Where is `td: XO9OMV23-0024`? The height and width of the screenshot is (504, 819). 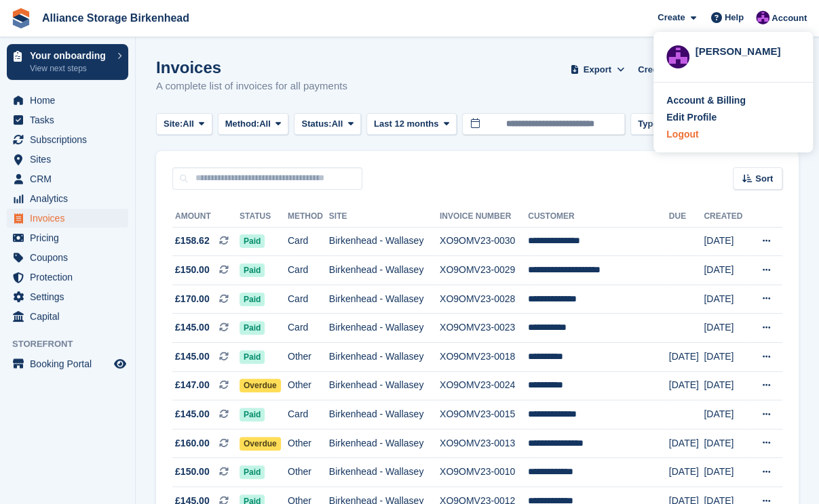
td: XO9OMV23-0024 is located at coordinates (484, 386).